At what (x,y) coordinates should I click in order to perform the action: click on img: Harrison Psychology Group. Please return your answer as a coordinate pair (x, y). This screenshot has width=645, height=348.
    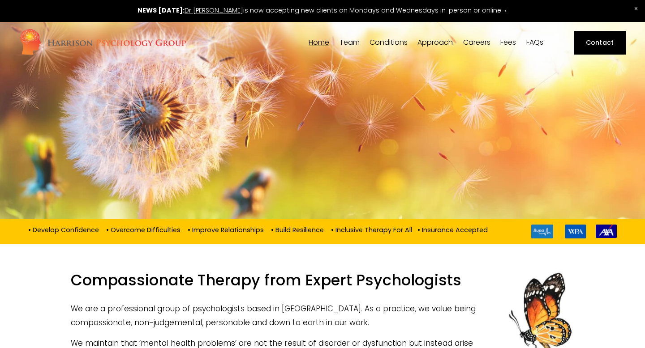
    Looking at the image, I should click on (103, 43).